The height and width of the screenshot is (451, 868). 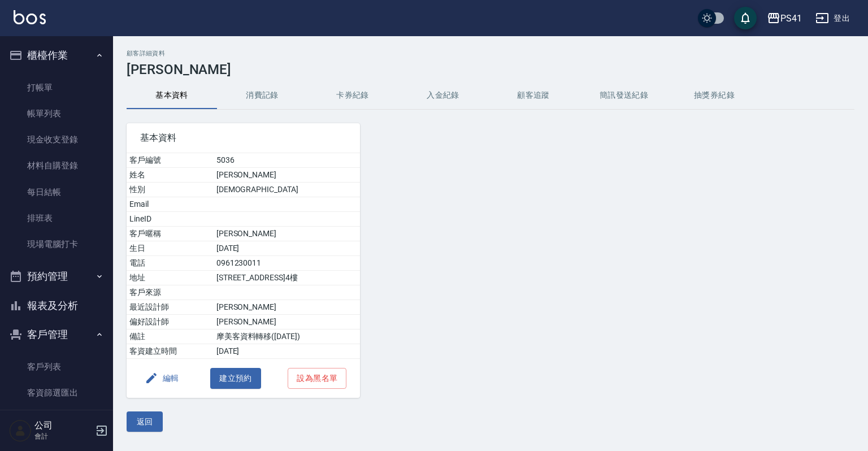 What do you see at coordinates (170, 160) in the screenshot?
I see `td: 客戶編號` at bounding box center [170, 160].